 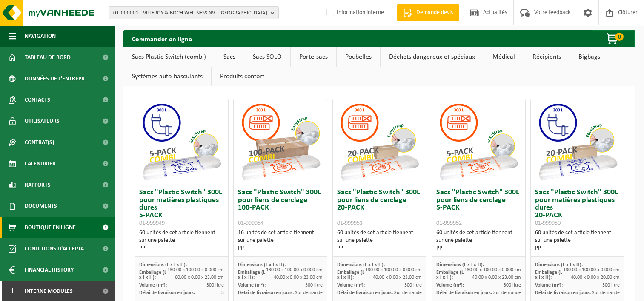 What do you see at coordinates (167, 77) in the screenshot?
I see `a: Systèmes auto-basculants` at bounding box center [167, 77].